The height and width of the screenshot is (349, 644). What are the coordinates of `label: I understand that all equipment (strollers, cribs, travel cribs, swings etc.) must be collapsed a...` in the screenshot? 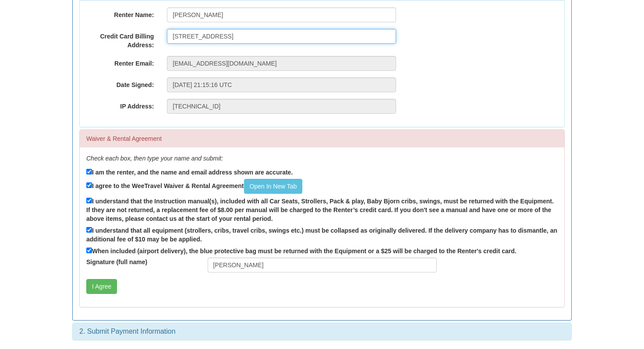 It's located at (322, 235).